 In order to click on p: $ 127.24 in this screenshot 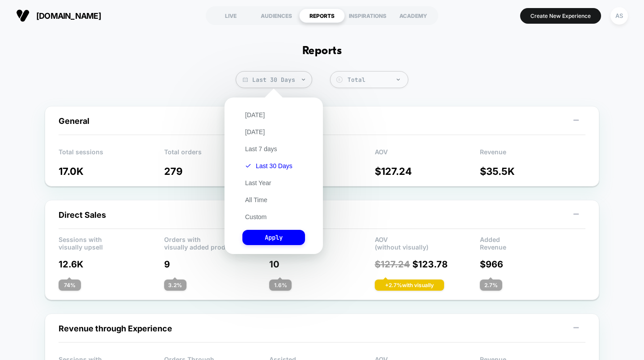, I will do `click(428, 171)`.